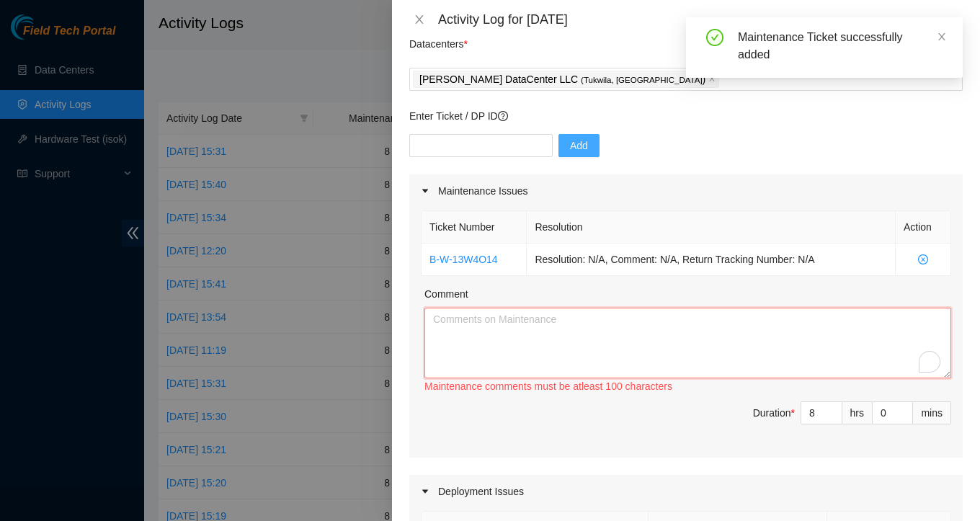  Describe the element at coordinates (438, 41) in the screenshot. I see `p: Datacenters` at that location.